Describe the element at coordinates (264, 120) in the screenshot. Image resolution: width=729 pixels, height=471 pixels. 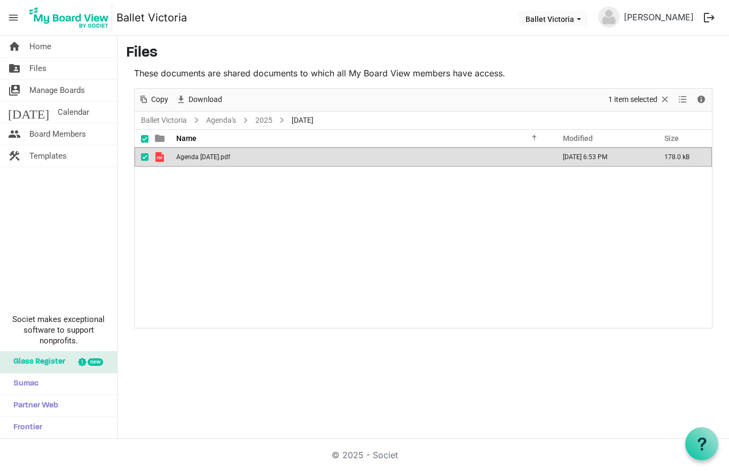
I see `a: 2025` at that location.